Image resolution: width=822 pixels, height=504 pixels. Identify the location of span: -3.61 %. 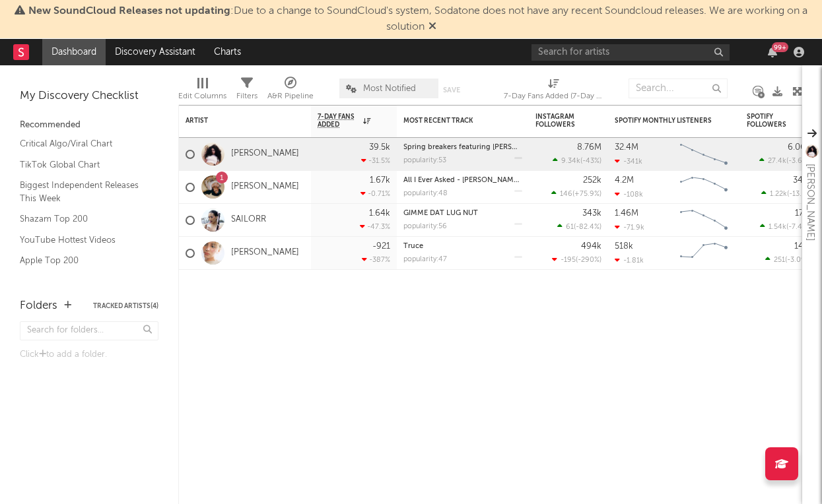
(800, 161).